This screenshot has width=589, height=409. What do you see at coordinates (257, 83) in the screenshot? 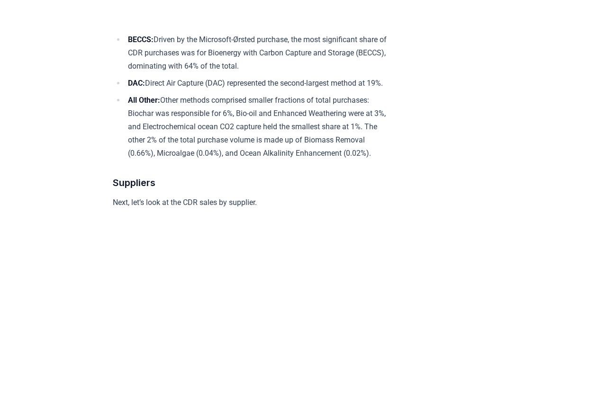
I see `li: Direct Air Capture (DAC) represented the second-largest method at 19%.` at bounding box center [257, 83].